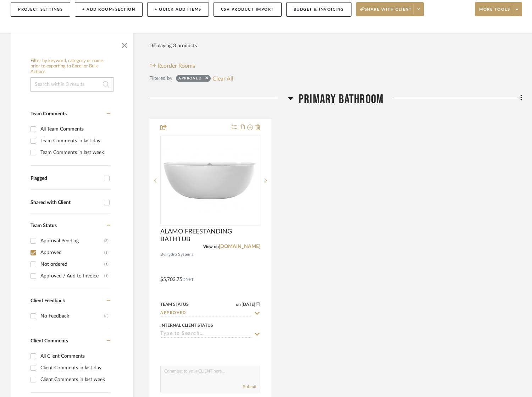 This screenshot has width=532, height=397. What do you see at coordinates (72, 84) in the screenshot?
I see `input: Search within 3 results` at bounding box center [72, 84].